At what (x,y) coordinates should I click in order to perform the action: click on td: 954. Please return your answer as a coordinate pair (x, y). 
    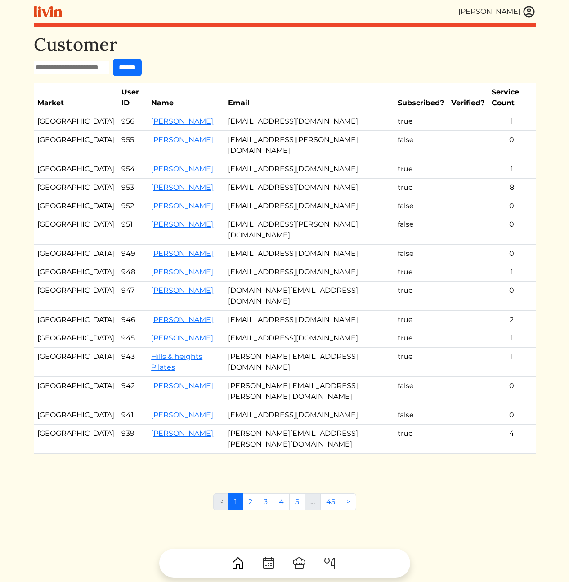
    Looking at the image, I should click on (133, 169).